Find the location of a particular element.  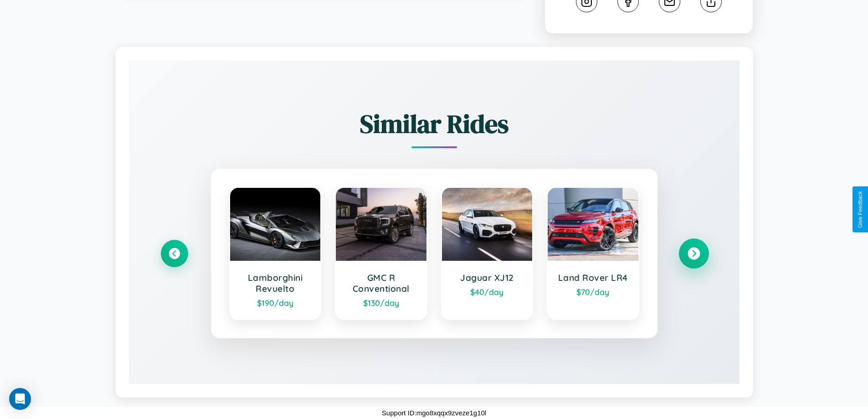

a: Lamborghini Revuelto$190/day is located at coordinates (275, 253).